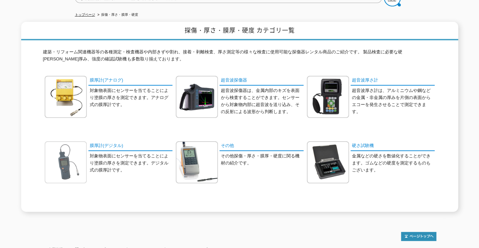  Describe the element at coordinates (65, 97) in the screenshot. I see `img: 膜厚計(アナログ)` at that location.